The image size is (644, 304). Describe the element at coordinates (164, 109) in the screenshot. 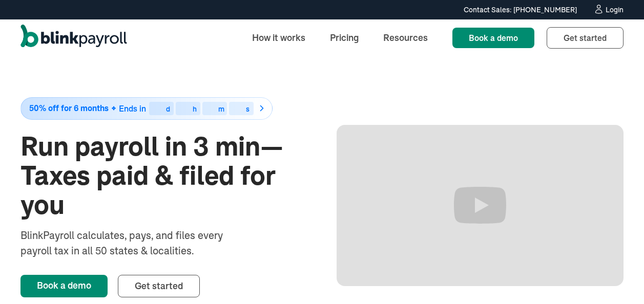

I see `a: 50% off for 6 monthsEnds indhms` at that location.